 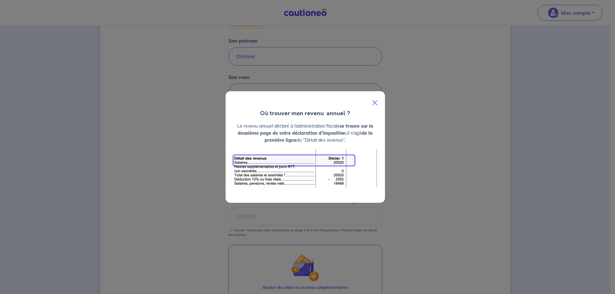 What do you see at coordinates (375, 103) in the screenshot?
I see `button: Close` at bounding box center [375, 103].